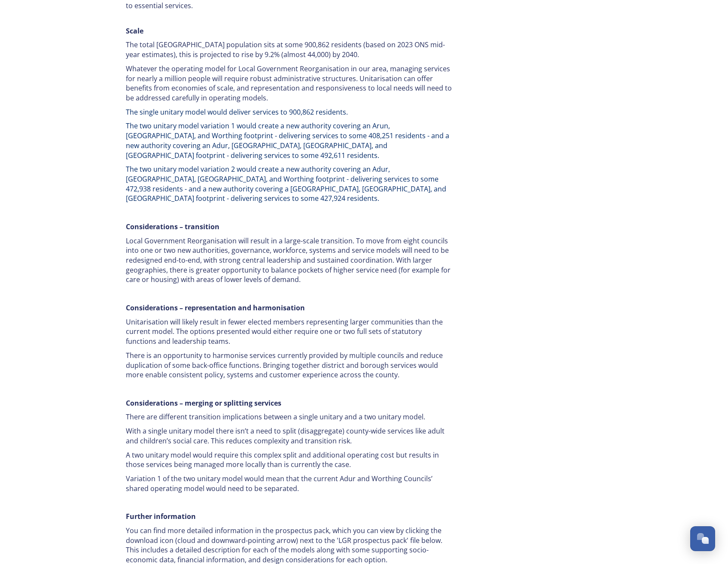  I want to click on strong: Considerations – merging or splitting services, so click(203, 403).